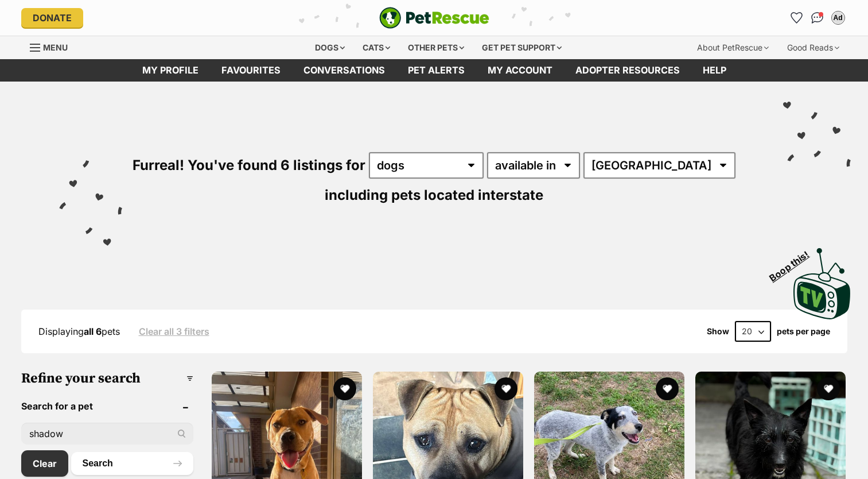 The image size is (868, 479). I want to click on img: chat-41dd97257d64d25036548639549fe6c8038ab92f7586957e7f3b1b290dea8141.svg, so click(817, 18).